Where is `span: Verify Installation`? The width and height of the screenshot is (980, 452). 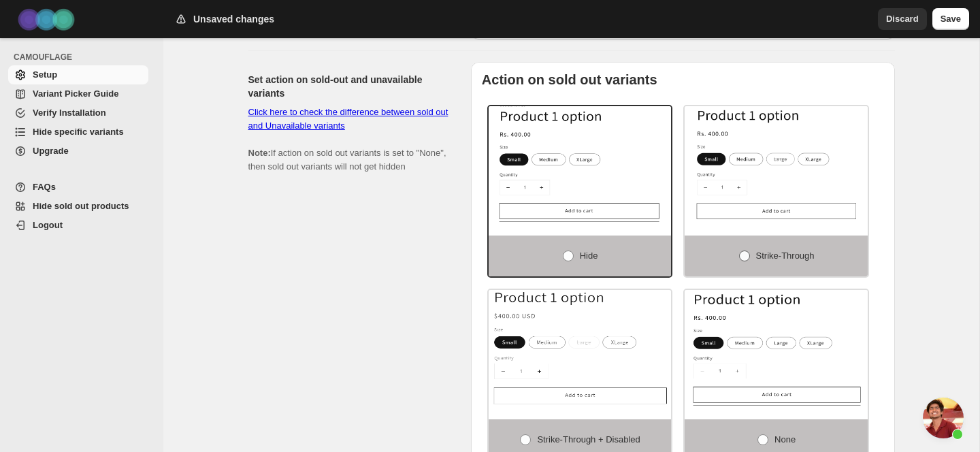
span: Verify Installation is located at coordinates (70, 112).